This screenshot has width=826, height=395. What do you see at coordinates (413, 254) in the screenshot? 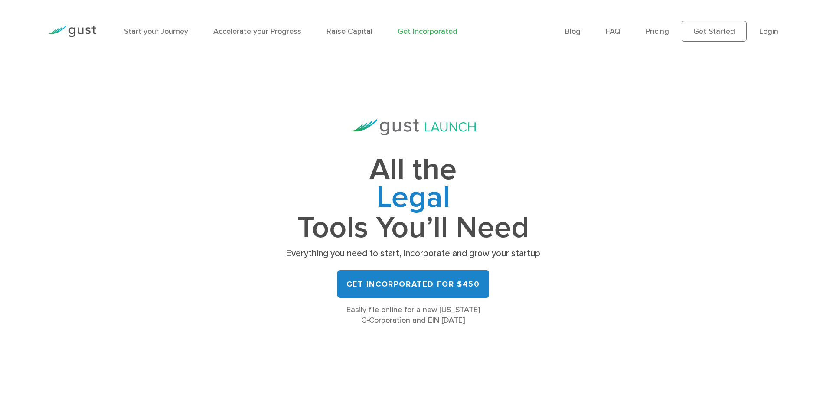
I see `p: Everything you need to start, incorporate and grow your startup` at bounding box center [413, 254].